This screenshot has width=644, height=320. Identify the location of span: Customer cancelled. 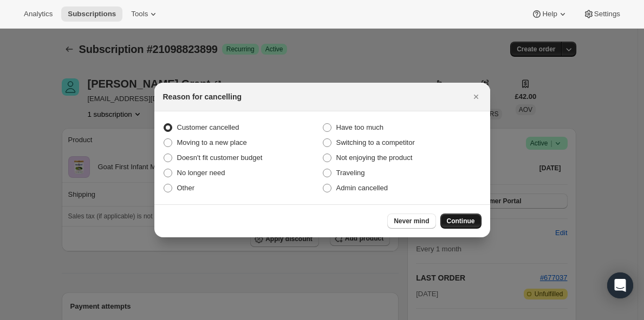
(208, 127).